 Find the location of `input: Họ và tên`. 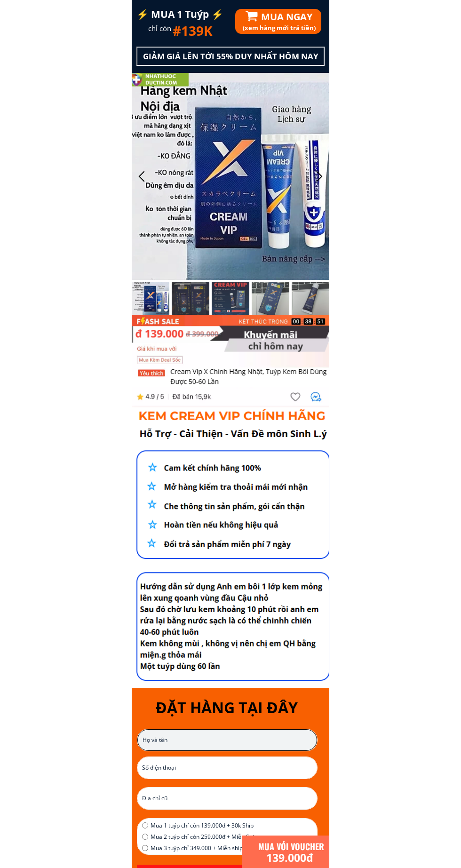

input: Họ và tên is located at coordinates (227, 740).